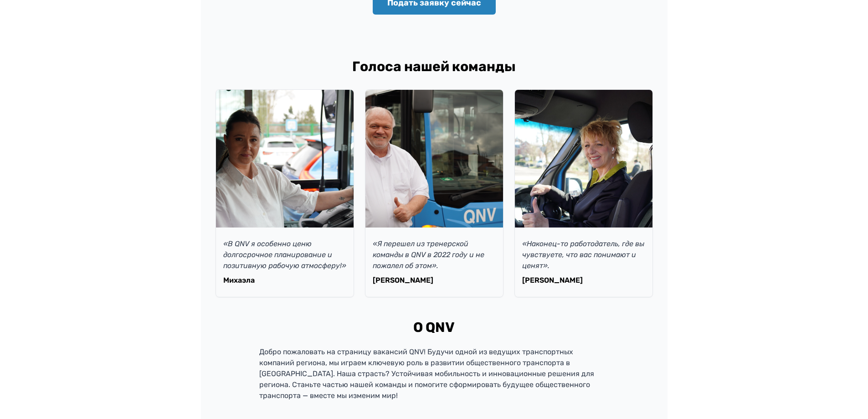 Image resolution: width=868 pixels, height=419 pixels. I want to click on font: «Я перешел из тренерской команды в QNV в 2022 году и не пожалел об этом»., so click(428, 255).